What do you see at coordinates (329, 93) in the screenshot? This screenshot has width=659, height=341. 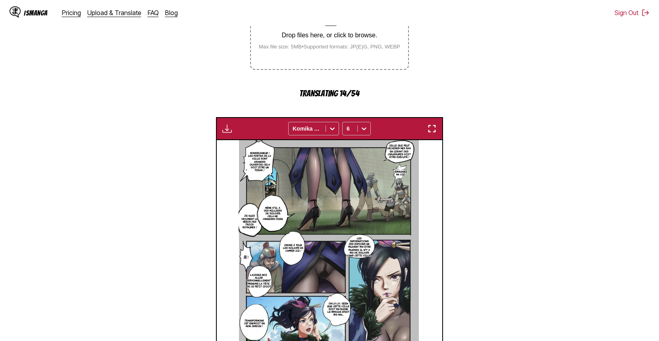 I see `p: Translating 14/54` at bounding box center [329, 93].